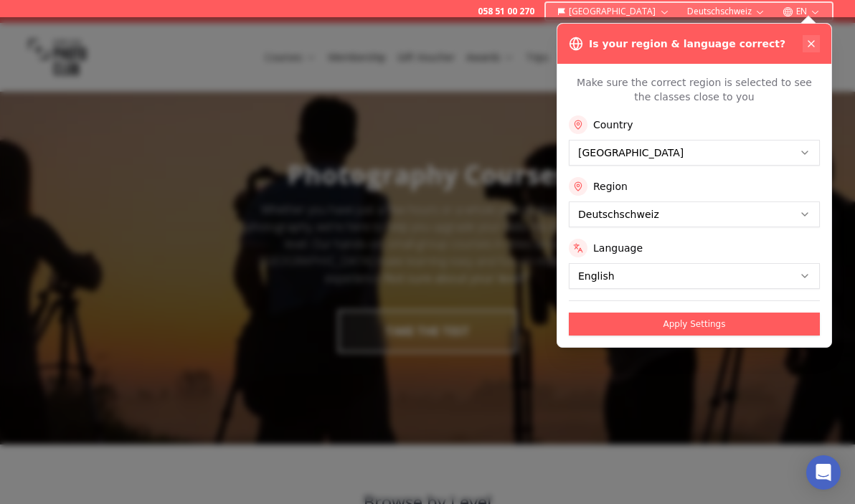 Image resolution: width=855 pixels, height=504 pixels. Describe the element at coordinates (687, 44) in the screenshot. I see `h3: Is your region & language correct?` at that location.